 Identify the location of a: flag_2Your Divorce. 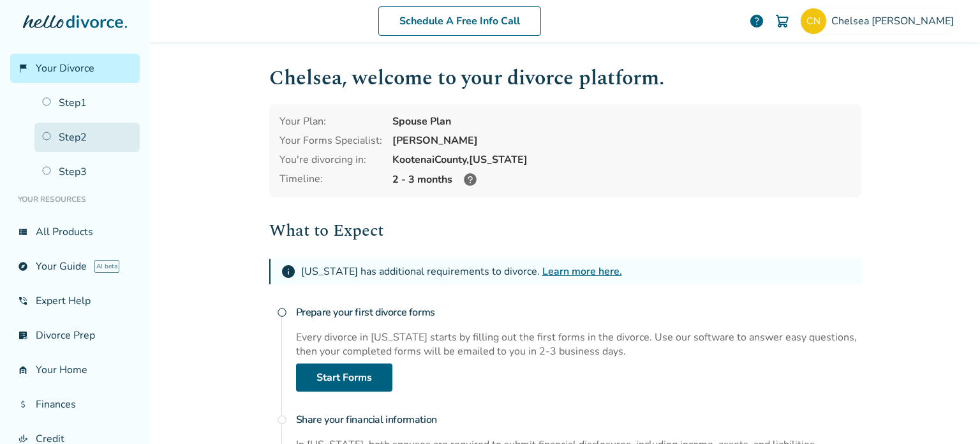
(75, 68).